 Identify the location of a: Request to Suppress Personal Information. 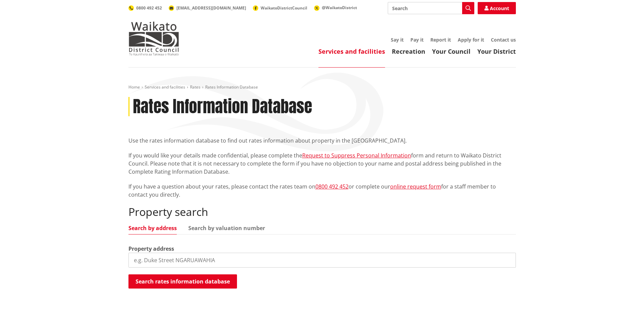
(357, 155).